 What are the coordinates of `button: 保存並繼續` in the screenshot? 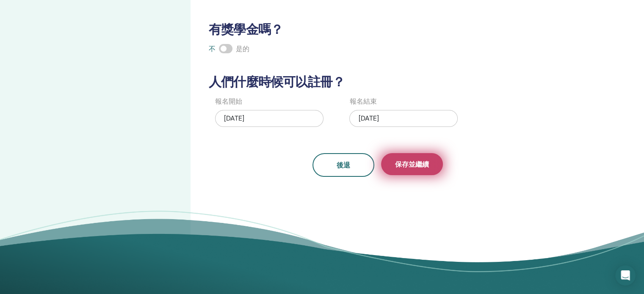 It's located at (412, 164).